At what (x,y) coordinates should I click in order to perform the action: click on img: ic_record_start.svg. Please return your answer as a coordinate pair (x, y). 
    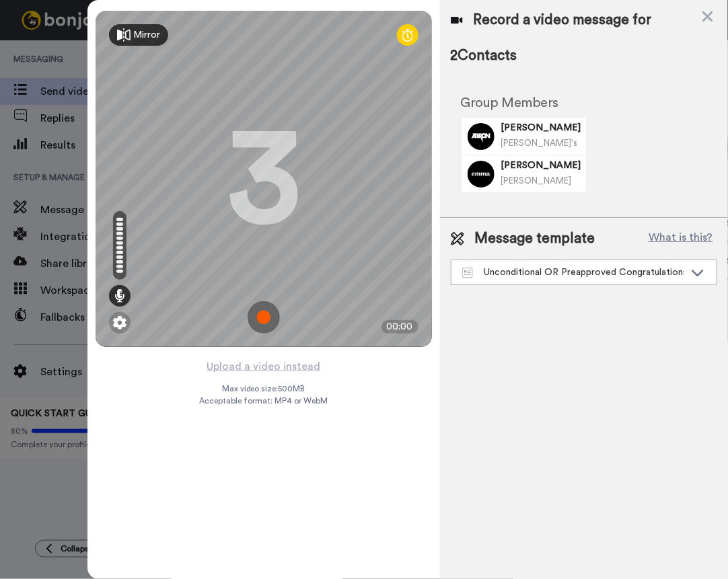
    Looking at the image, I should click on (264, 317).